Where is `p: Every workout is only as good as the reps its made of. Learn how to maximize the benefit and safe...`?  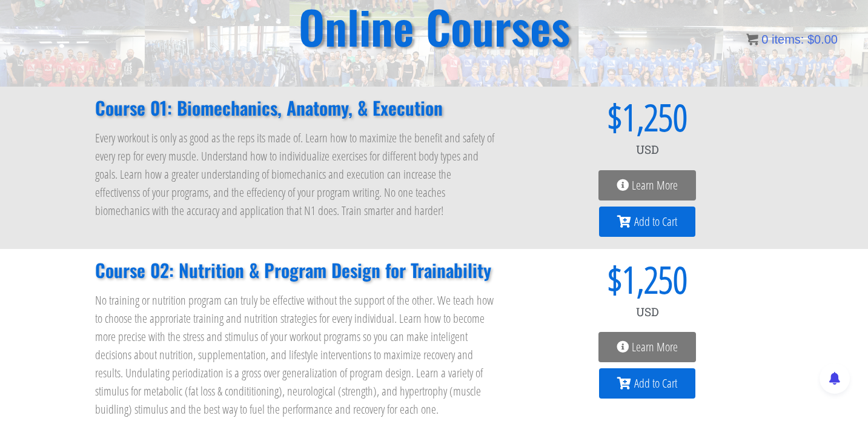
p: Every workout is only as good as the reps its made of. Learn how to maximize the benefit and safe... is located at coordinates (296, 174).